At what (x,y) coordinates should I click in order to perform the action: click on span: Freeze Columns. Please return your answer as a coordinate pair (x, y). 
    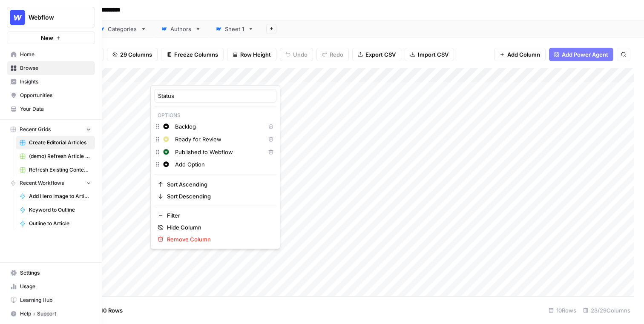
    Looking at the image, I should click on (196, 55).